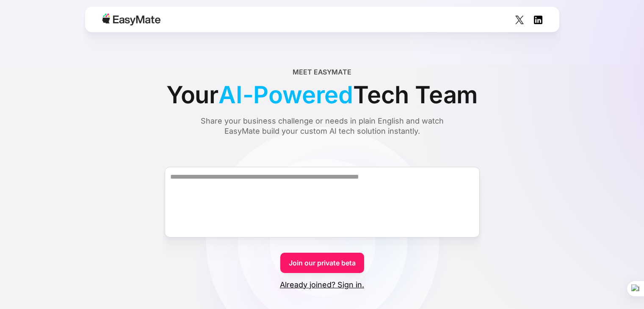 This screenshot has width=644, height=309. What do you see at coordinates (322, 285) in the screenshot?
I see `a: Already joined? Sign in.` at bounding box center [322, 285].